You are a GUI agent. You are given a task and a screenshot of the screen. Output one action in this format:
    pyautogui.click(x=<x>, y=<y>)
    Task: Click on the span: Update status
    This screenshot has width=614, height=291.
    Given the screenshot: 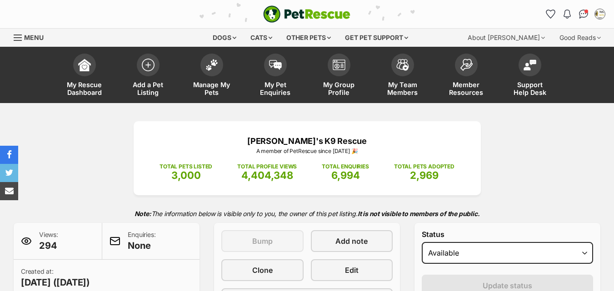 What is the action you would take?
    pyautogui.click(x=507, y=286)
    